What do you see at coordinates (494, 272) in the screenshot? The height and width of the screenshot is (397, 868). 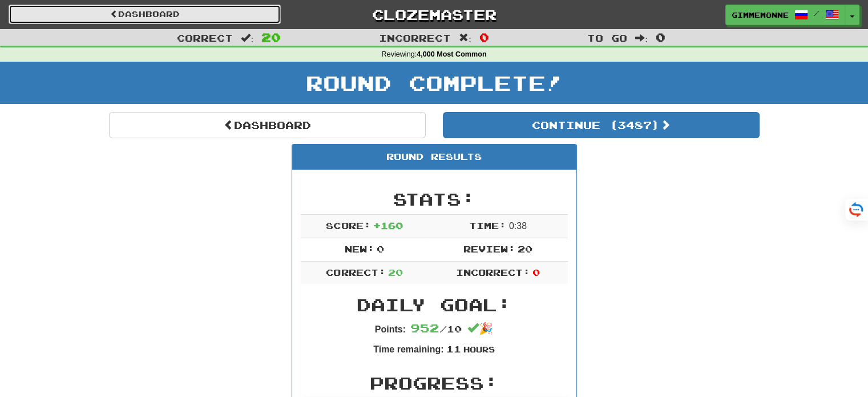 I see `span: Incorrect:` at bounding box center [494, 272].